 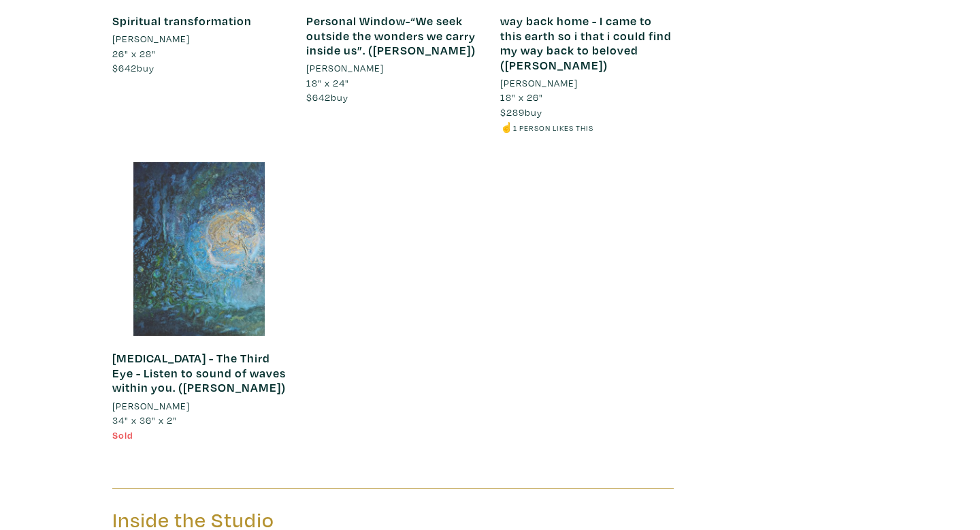 I want to click on small: 1 person likes this, so click(x=553, y=127).